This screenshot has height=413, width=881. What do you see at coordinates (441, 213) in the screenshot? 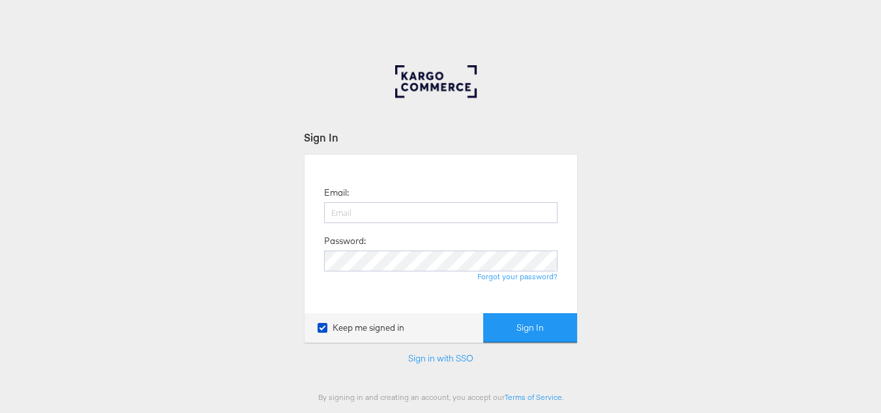
I see `input: Email` at bounding box center [441, 213].